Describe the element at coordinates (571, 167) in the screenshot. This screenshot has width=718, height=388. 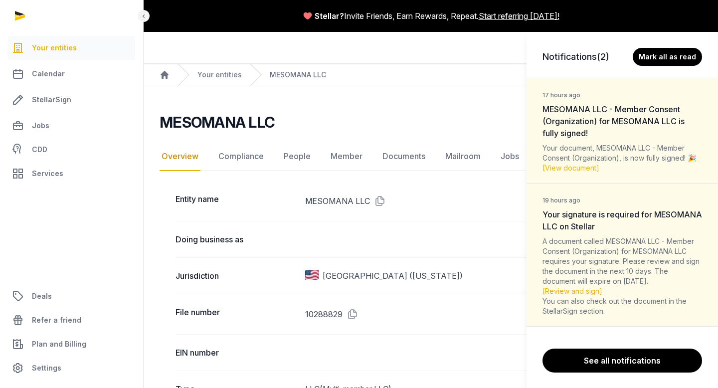
I see `a: [View document]` at that location.